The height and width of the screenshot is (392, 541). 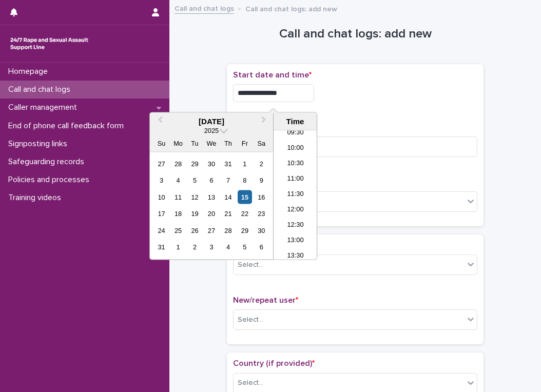 I want to click on div: Choose Friday, September 5th, 2025, so click(x=244, y=247).